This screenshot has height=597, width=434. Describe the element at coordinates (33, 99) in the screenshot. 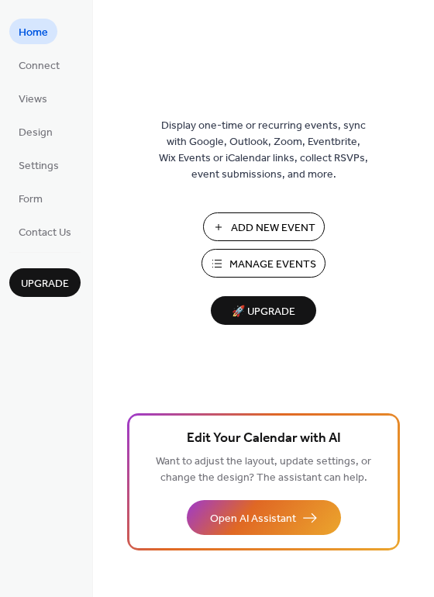

I see `span: Views` at that location.